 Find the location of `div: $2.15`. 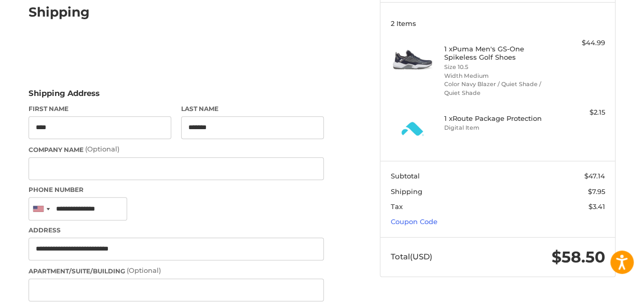

div: $2.15 is located at coordinates (577, 112).